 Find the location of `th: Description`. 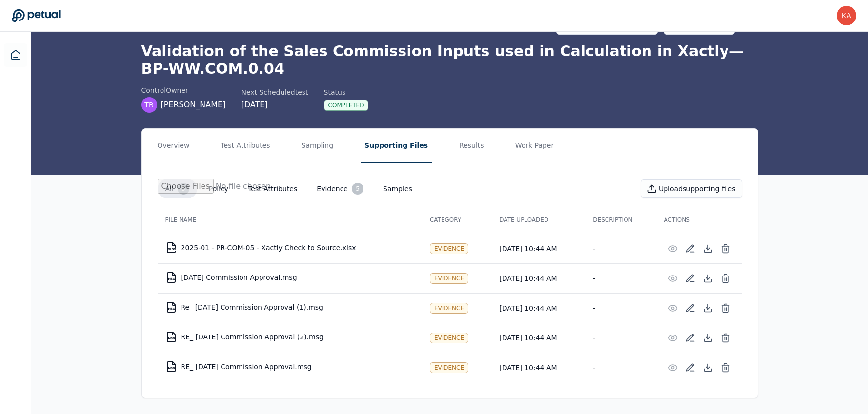

th: Description is located at coordinates (620, 220).